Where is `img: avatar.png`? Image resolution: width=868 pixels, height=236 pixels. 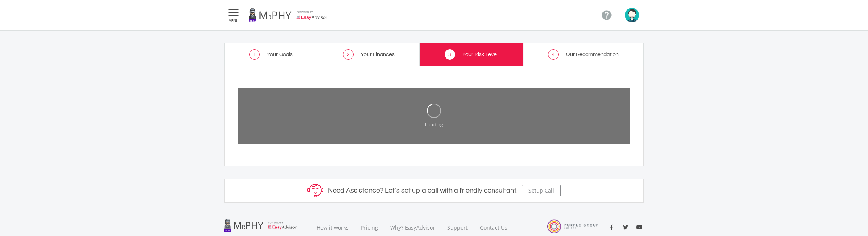
img: avatar.png is located at coordinates (632, 15).